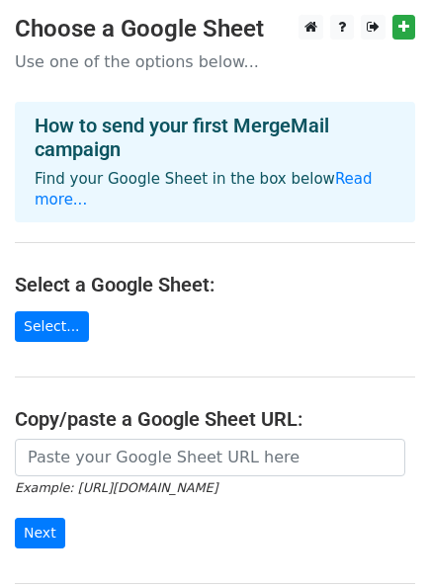 Image resolution: width=430 pixels, height=586 pixels. I want to click on h4: How to send your first MergeMail campaign, so click(214, 137).